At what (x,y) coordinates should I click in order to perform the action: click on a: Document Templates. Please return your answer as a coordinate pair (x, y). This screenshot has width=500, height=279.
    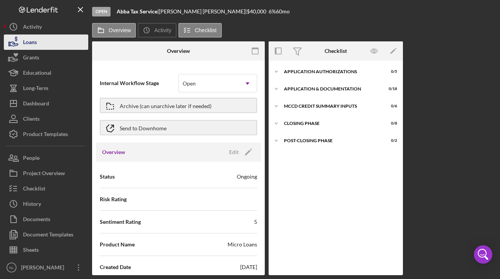
    Looking at the image, I should click on (46, 235).